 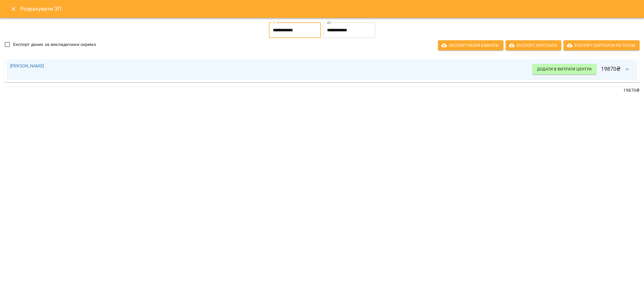 What do you see at coordinates (602, 45) in the screenshot?
I see `span: Експорт Зарплати по тегам` at bounding box center [602, 45].